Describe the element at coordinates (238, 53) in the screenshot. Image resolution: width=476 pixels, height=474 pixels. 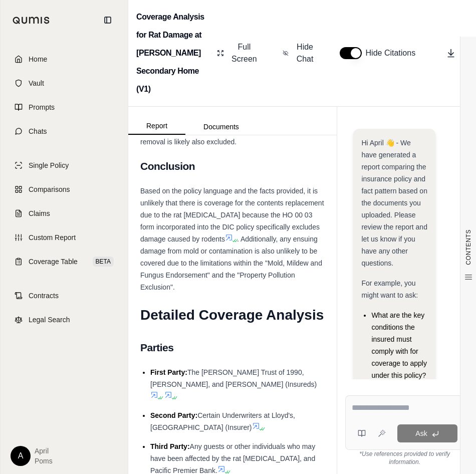
I see `button: Full Screen` at that location.